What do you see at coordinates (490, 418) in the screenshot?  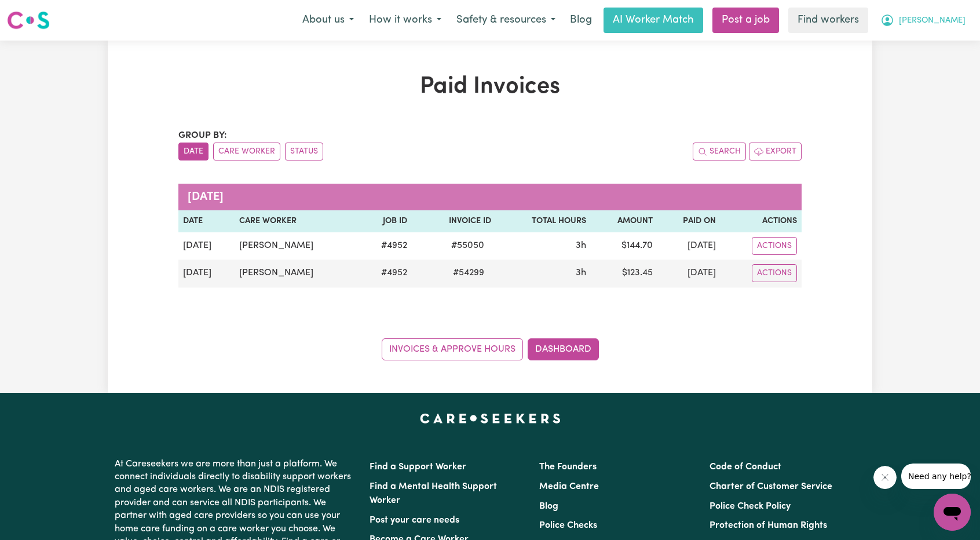 I see `a: Careseekers home page` at bounding box center [490, 418].